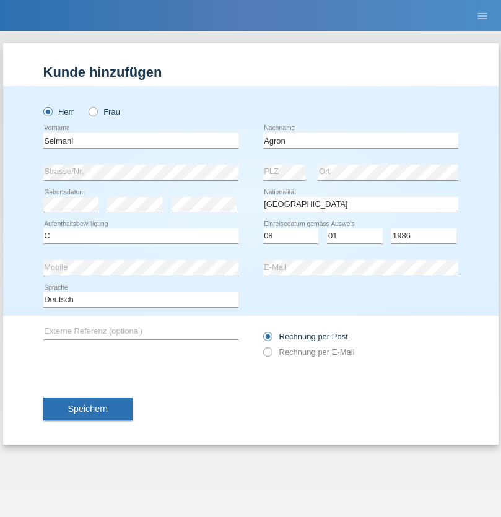 The height and width of the screenshot is (517, 501). I want to click on label: Rechnung per Post, so click(305, 336).